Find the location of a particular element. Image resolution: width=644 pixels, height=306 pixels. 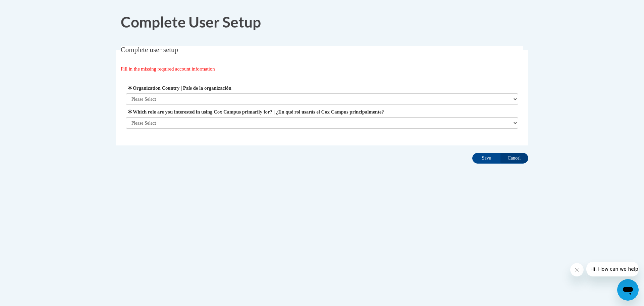

span: Complete user setup is located at coordinates (150, 50).